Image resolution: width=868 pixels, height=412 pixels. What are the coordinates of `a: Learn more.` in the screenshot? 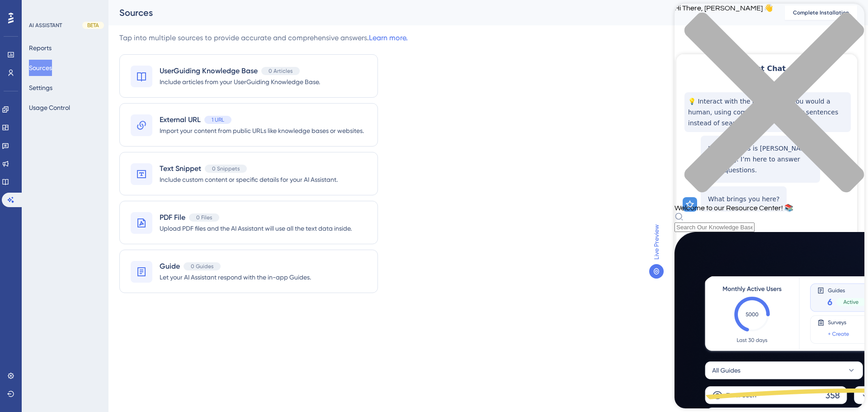 It's located at (388, 37).